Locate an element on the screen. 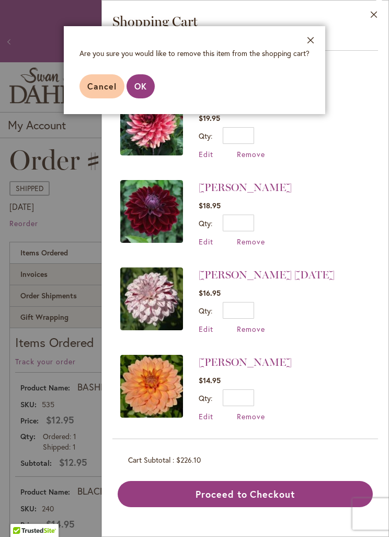 The image size is (389, 537). button: Cancel is located at coordinates (102, 86).